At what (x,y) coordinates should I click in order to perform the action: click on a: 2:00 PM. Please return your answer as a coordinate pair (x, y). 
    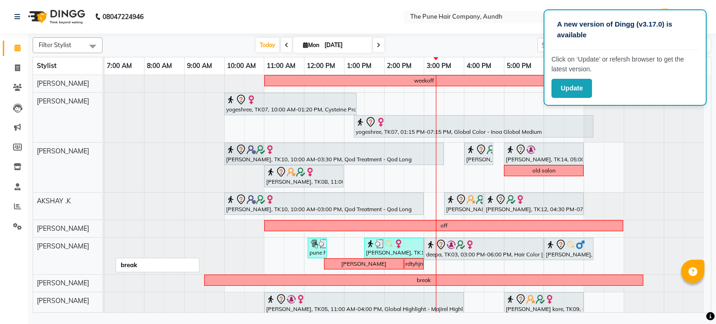
    Looking at the image, I should click on (399, 66).